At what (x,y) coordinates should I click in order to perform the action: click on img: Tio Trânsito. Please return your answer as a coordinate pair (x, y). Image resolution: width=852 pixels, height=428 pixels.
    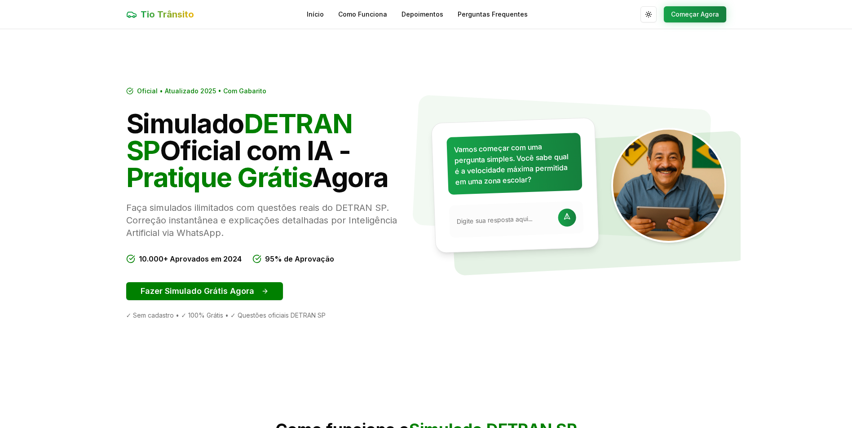
    Looking at the image, I should click on (669, 185).